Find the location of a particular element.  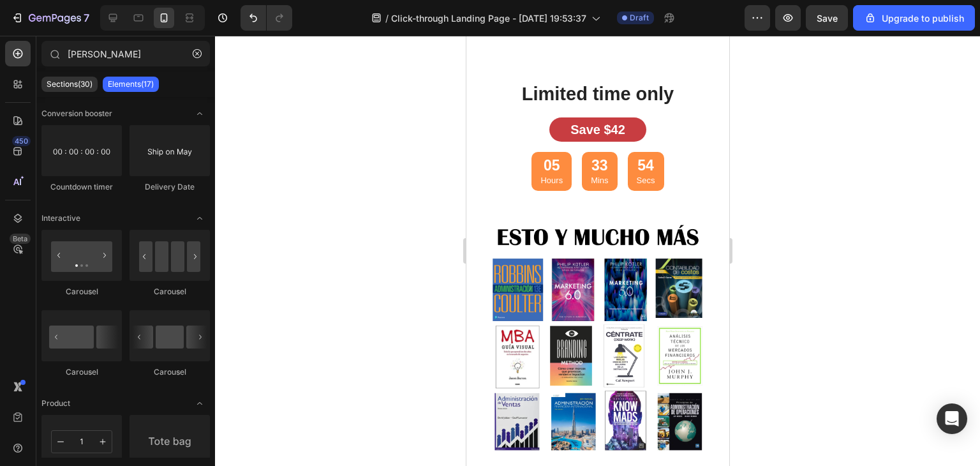

div: Beta is located at coordinates (20, 239).